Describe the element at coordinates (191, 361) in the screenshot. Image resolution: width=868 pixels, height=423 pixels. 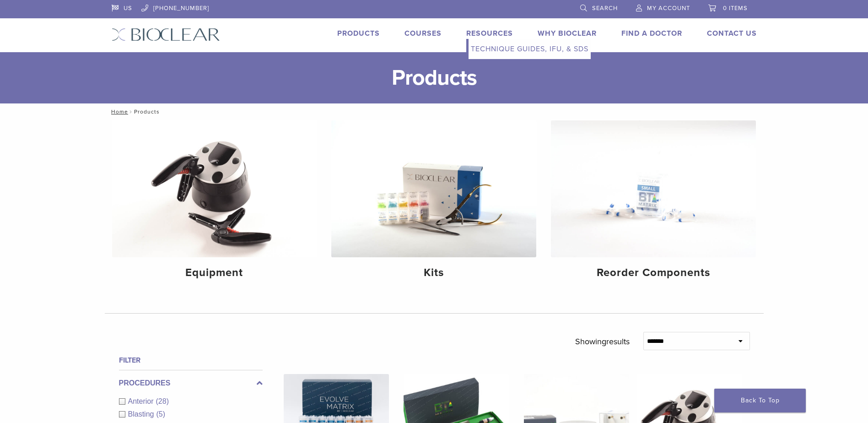
I see `h4: Filter` at that location.